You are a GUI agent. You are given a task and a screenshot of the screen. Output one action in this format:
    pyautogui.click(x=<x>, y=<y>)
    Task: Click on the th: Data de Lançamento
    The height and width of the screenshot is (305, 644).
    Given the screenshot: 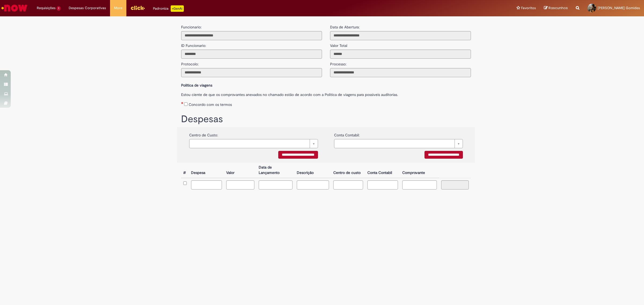 What is the action you would take?
    pyautogui.click(x=275, y=170)
    